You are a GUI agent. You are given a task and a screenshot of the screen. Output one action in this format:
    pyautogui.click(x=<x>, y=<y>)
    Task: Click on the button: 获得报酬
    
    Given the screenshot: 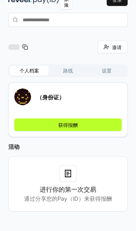 What is the action you would take?
    pyautogui.click(x=68, y=125)
    